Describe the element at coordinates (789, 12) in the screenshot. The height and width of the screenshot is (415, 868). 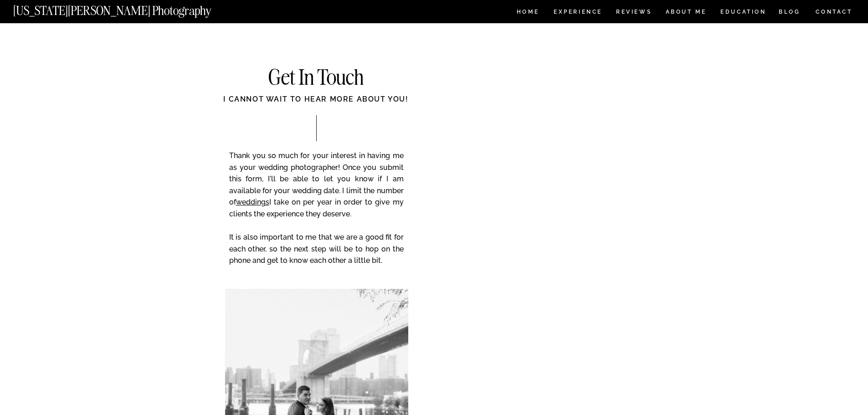
I see `nav: BLOG` at that location.